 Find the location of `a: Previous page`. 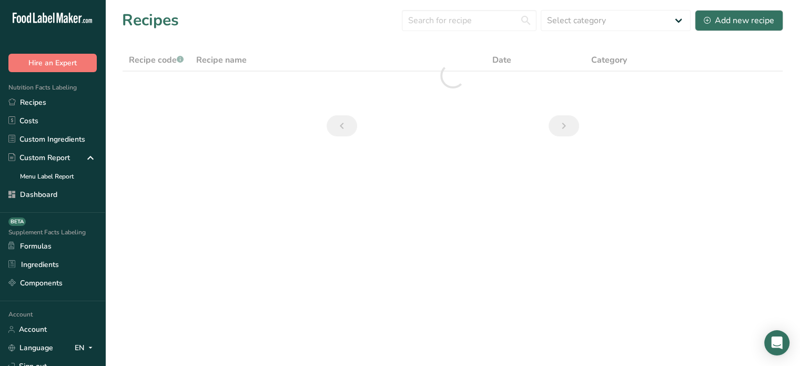

a: Previous page is located at coordinates (342, 126).